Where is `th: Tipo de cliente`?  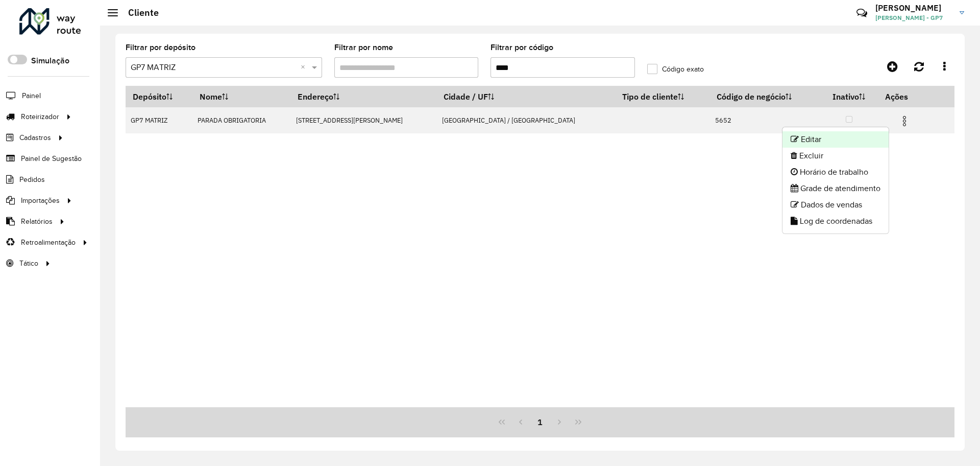 th: Tipo de cliente is located at coordinates (662, 96).